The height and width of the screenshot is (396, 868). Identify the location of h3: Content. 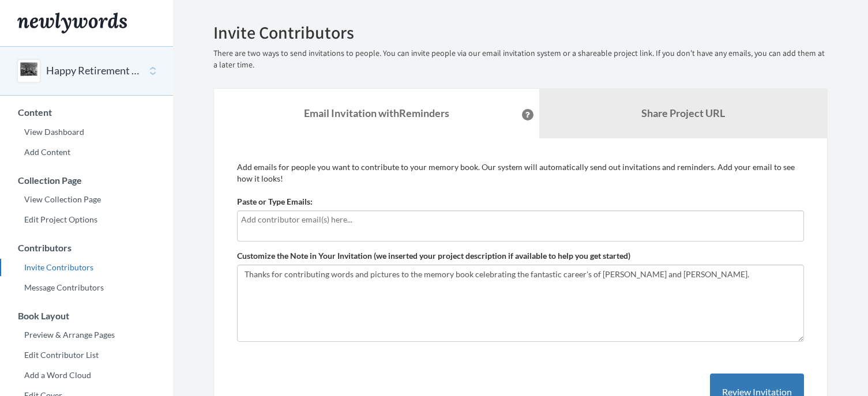
(86, 113).